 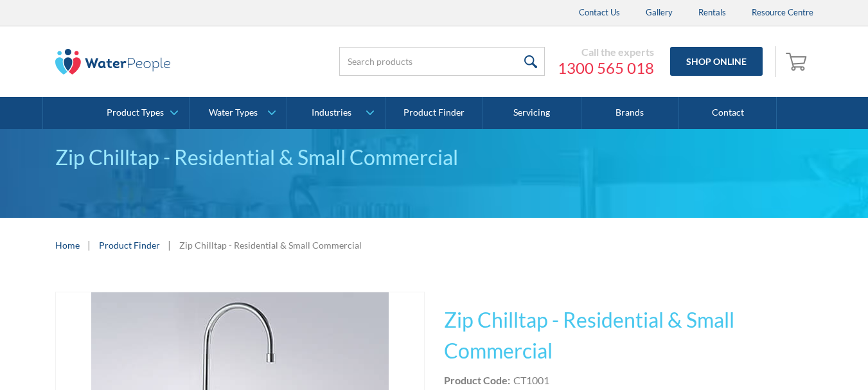 What do you see at coordinates (140, 113) in the screenshot?
I see `a: Product Types` at bounding box center [140, 113].